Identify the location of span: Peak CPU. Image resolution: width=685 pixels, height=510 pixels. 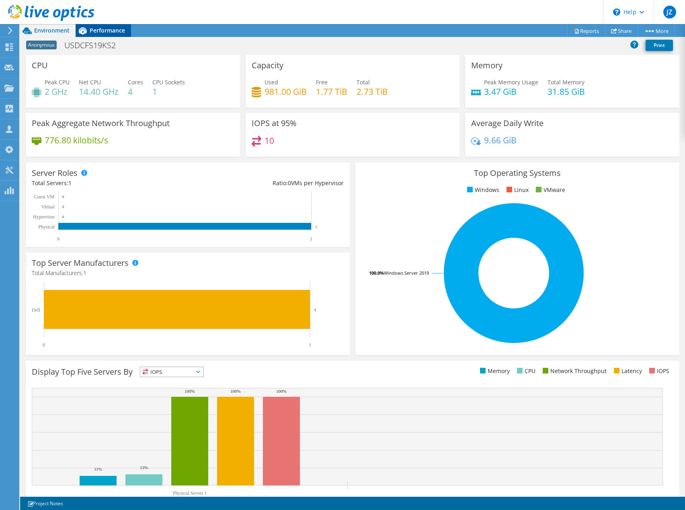
(57, 82).